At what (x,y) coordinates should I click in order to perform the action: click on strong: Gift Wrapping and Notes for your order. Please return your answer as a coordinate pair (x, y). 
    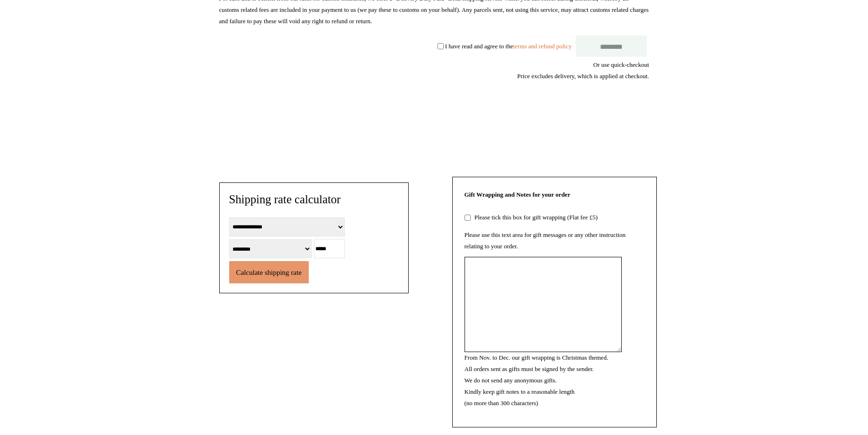
    Looking at the image, I should click on (518, 194).